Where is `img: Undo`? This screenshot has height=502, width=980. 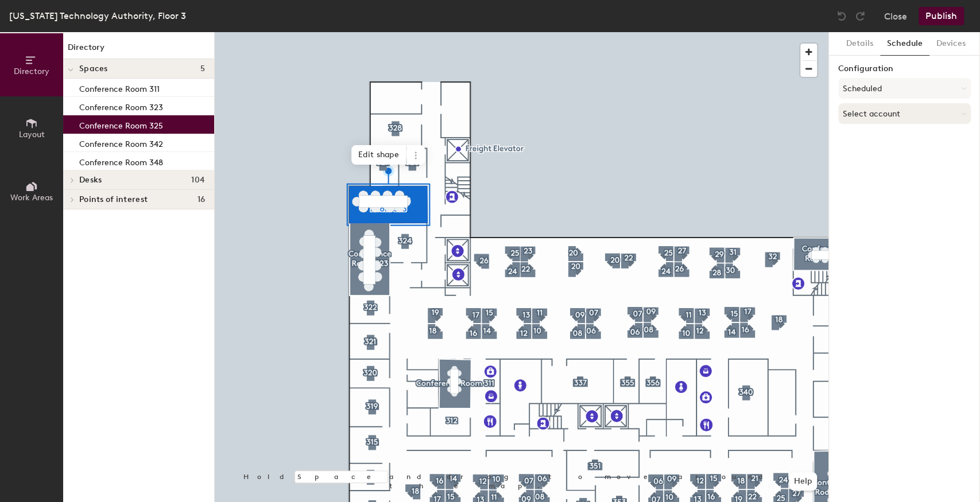 img: Undo is located at coordinates (842, 16).